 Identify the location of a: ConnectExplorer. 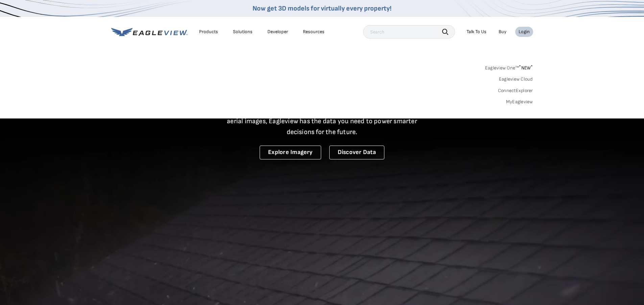
(516, 91).